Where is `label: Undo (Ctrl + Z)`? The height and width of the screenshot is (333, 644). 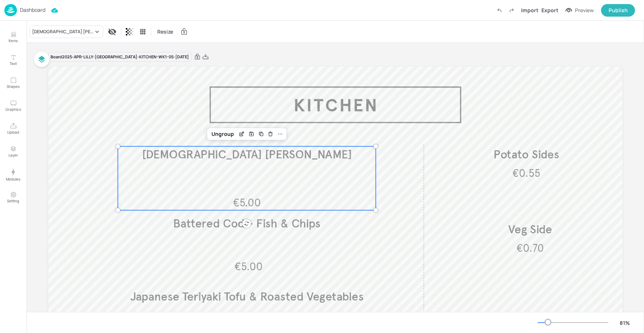
label: Undo (Ctrl + Z) is located at coordinates (499, 10).